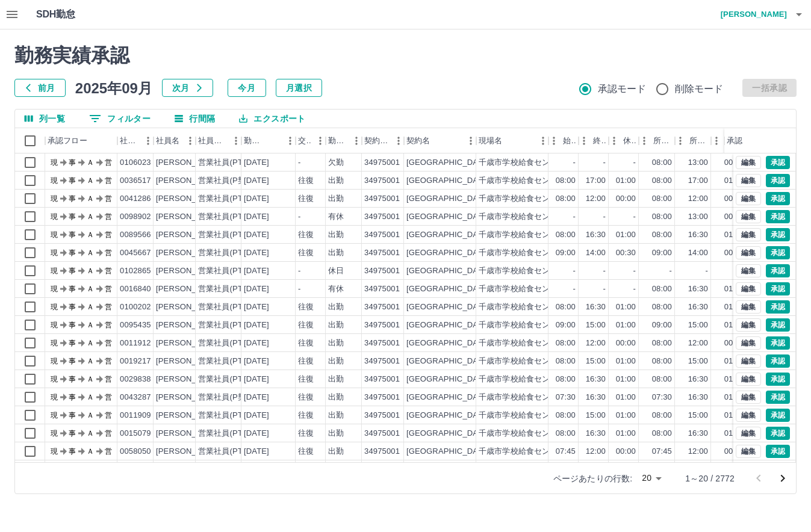 This screenshot has height=532, width=811. I want to click on text: 営, so click(108, 343).